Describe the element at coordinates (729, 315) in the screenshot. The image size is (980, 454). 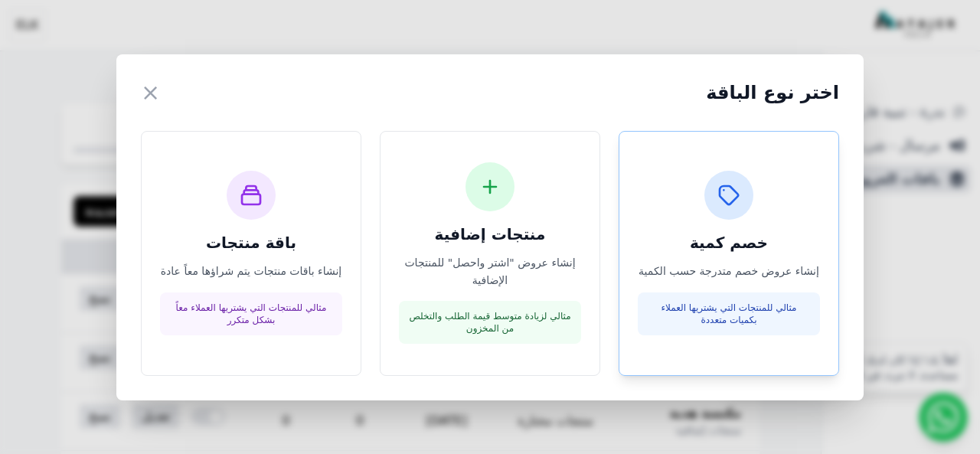
I see `p: مثالي للمنتجات التي يشتريها العملاء بكميات متعددة` at that location.